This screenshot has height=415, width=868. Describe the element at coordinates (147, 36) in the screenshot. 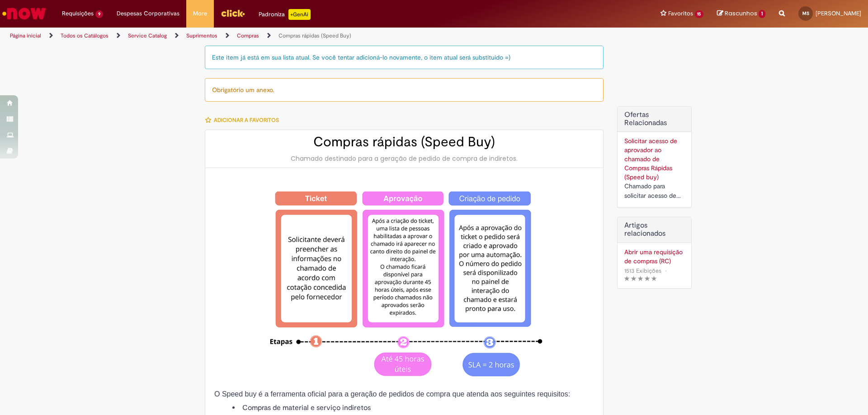

I see `a: Service Catalog` at that location.